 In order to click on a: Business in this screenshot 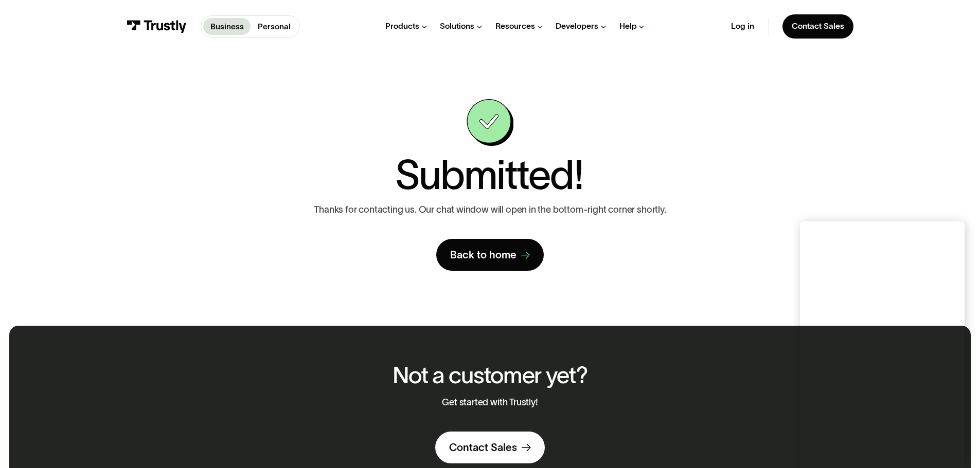, I will do `click(227, 26)`.